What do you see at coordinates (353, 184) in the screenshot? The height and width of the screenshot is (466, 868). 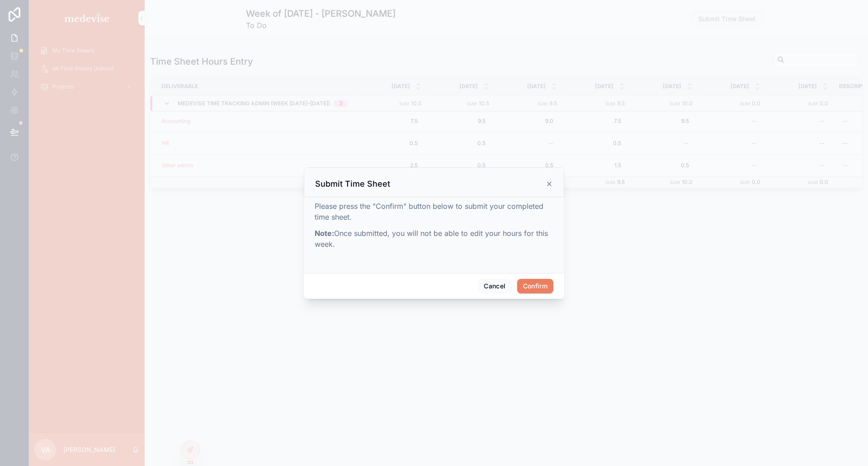 I see `h3: Submit Time Sheet` at bounding box center [353, 184].